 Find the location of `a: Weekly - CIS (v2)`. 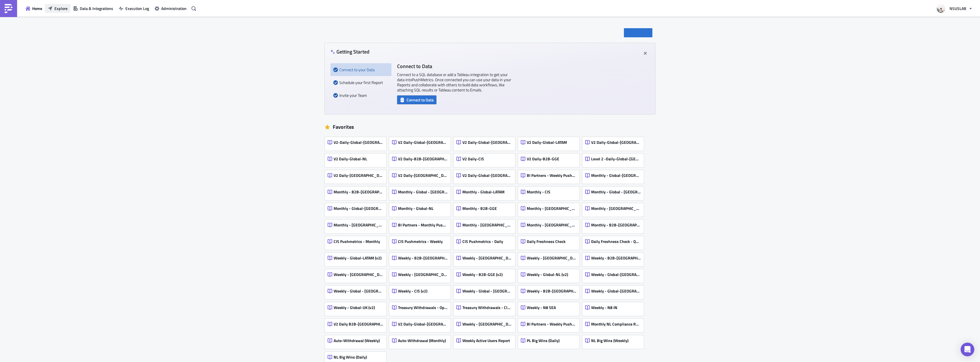

a: Weekly - CIS (v2) is located at coordinates (421, 291).